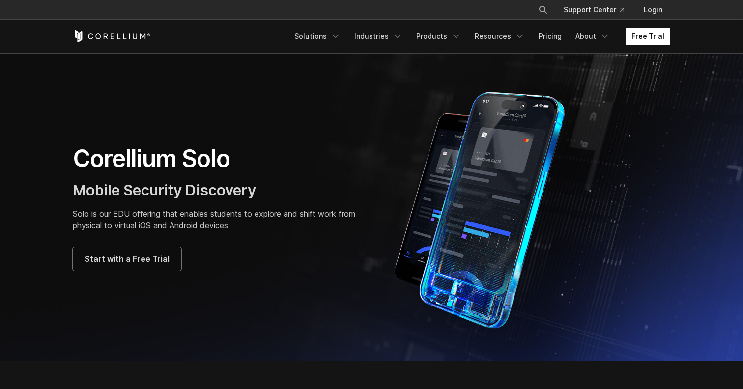 This screenshot has width=743, height=389. Describe the element at coordinates (543, 10) in the screenshot. I see `button: Search` at that location.